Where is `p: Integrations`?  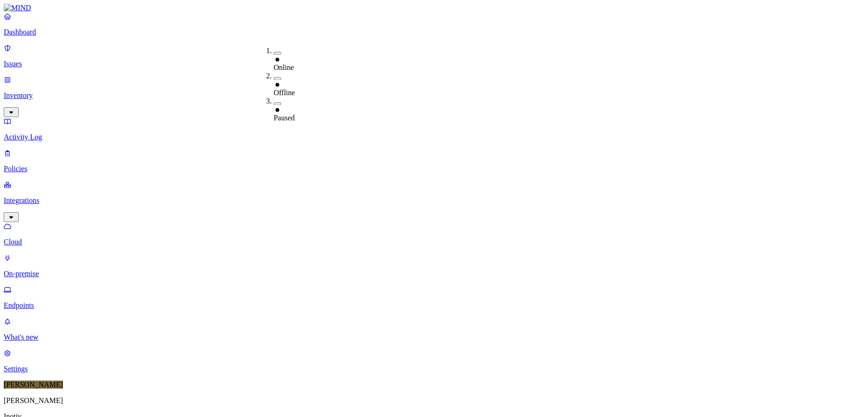 p: Integrations is located at coordinates (434, 201).